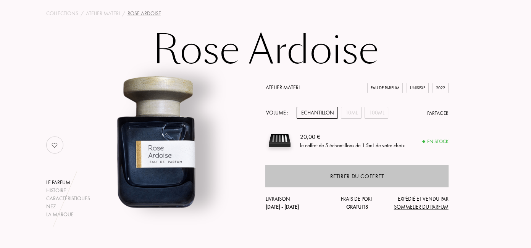  What do you see at coordinates (266, 50) in the screenshot?
I see `h1: Rose Ardoise` at bounding box center [266, 50].